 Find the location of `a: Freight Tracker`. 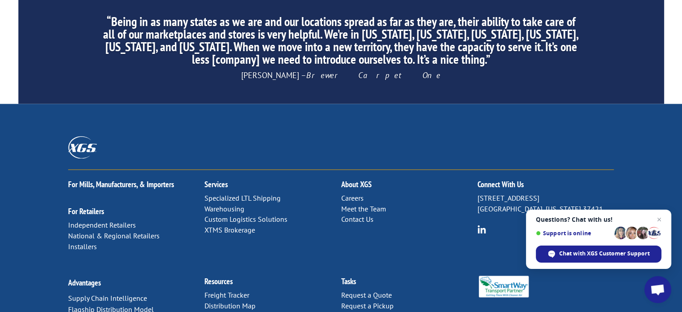

a: Freight Tracker is located at coordinates (227, 294).